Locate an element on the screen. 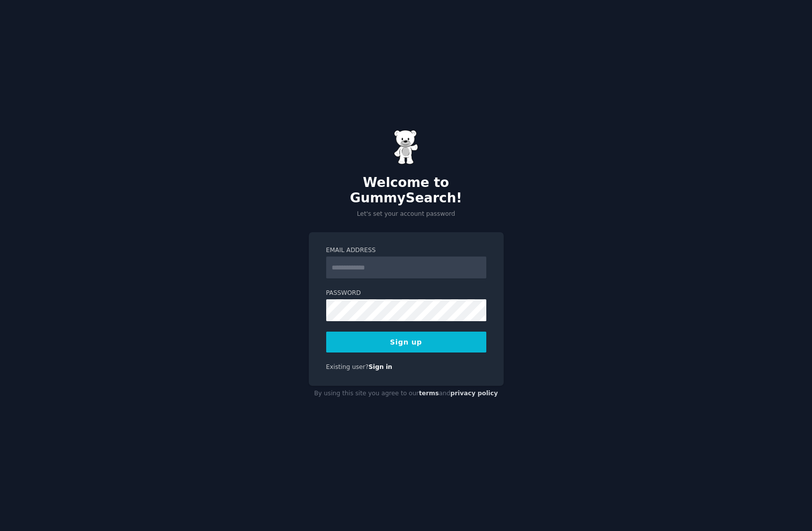 This screenshot has width=812, height=531. img: Gummy Bear is located at coordinates (406, 148).